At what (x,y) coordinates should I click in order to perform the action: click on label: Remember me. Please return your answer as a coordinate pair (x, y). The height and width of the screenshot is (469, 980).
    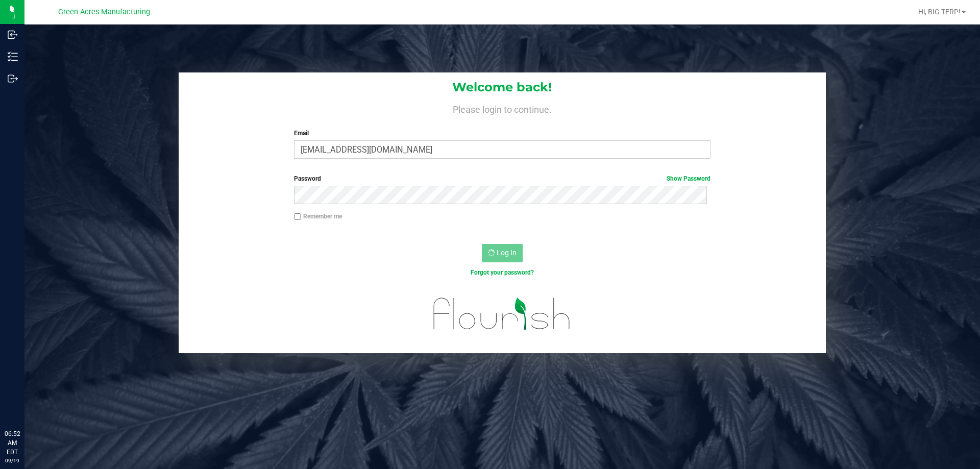
    Looking at the image, I should click on (318, 216).